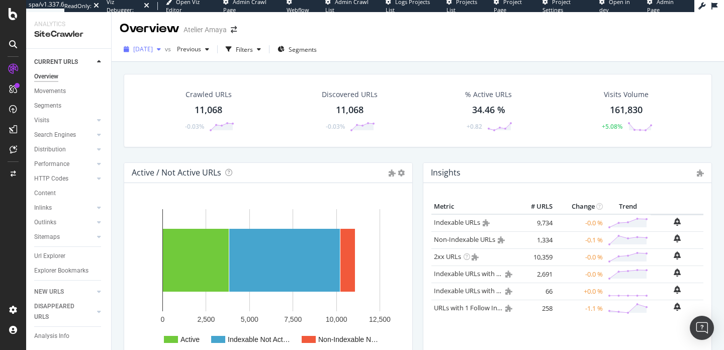 The height and width of the screenshot is (350, 724). Describe the element at coordinates (68, 24) in the screenshot. I see `div: Analytics` at that location.